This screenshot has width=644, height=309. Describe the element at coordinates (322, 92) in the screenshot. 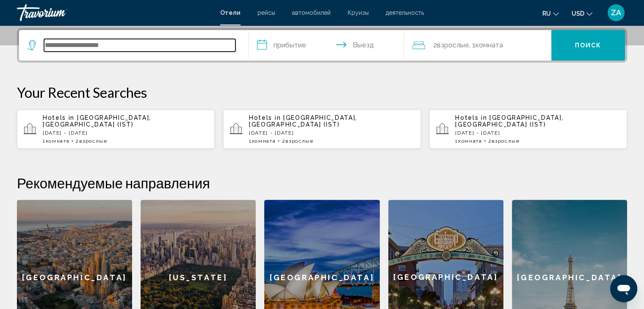

I see `p: Your Recent Searches` at that location.